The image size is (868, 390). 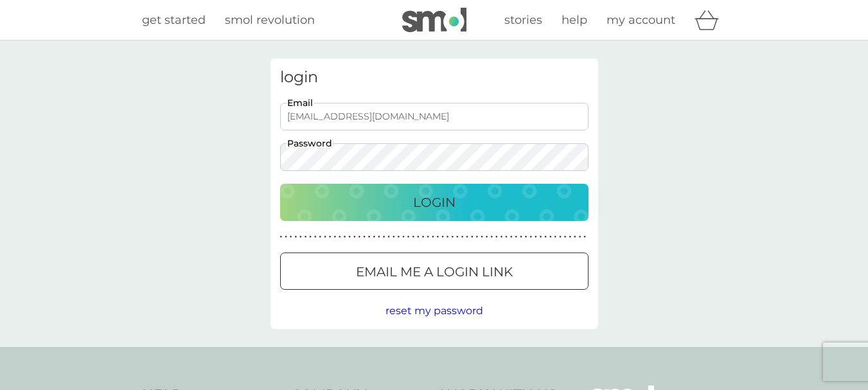 What do you see at coordinates (434, 271) in the screenshot?
I see `p: Email me a login link` at bounding box center [434, 271].